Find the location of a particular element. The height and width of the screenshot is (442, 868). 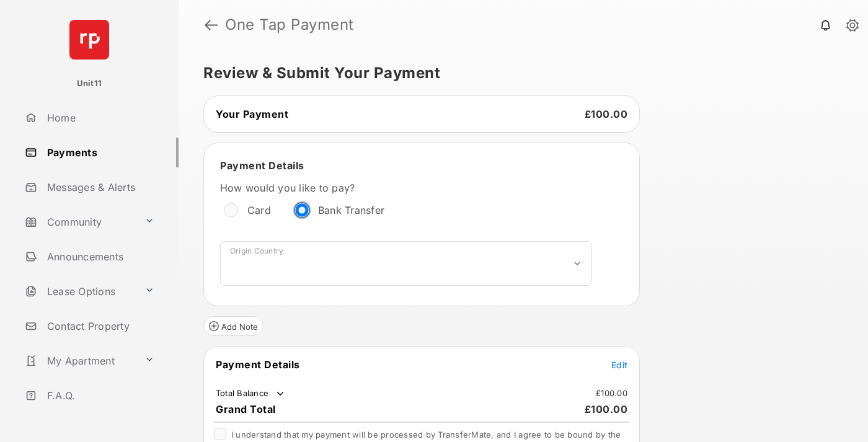

a: Messages & Alerts is located at coordinates (99, 187).